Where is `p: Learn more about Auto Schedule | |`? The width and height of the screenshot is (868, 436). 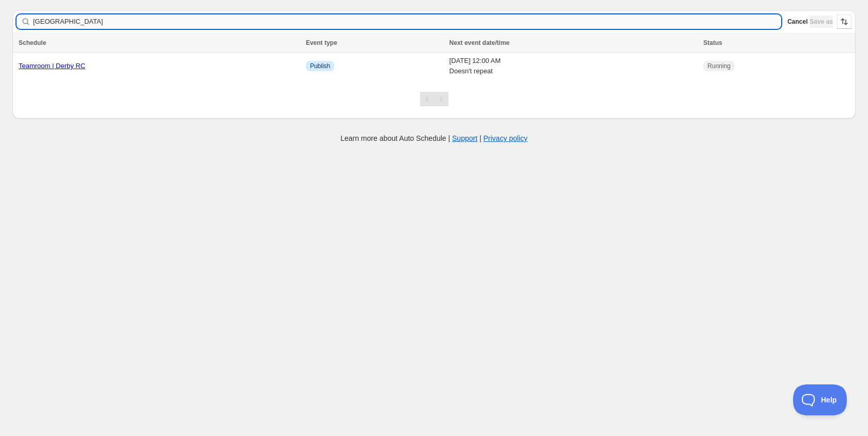 p: Learn more about Auto Schedule | | is located at coordinates (434, 138).